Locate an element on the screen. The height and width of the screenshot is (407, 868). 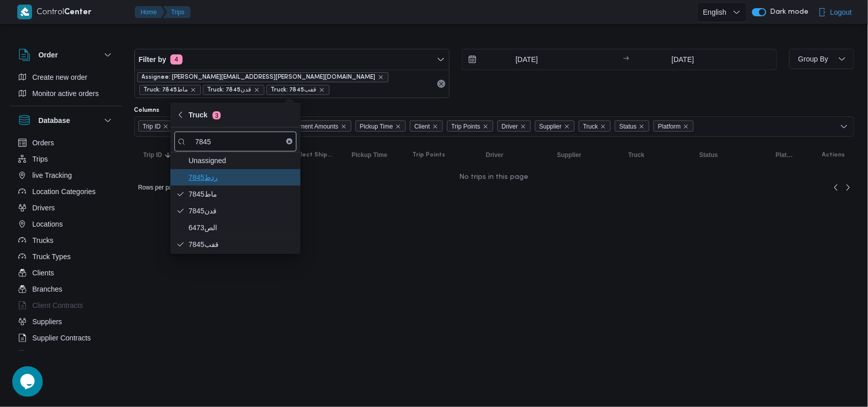
button: Driver is located at coordinates (513, 155).